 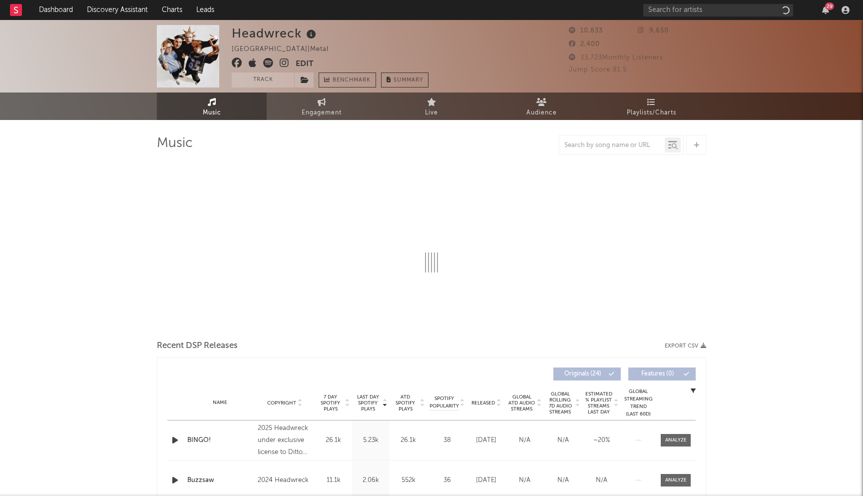 I want to click on span: 10,833, so click(x=586, y=30).